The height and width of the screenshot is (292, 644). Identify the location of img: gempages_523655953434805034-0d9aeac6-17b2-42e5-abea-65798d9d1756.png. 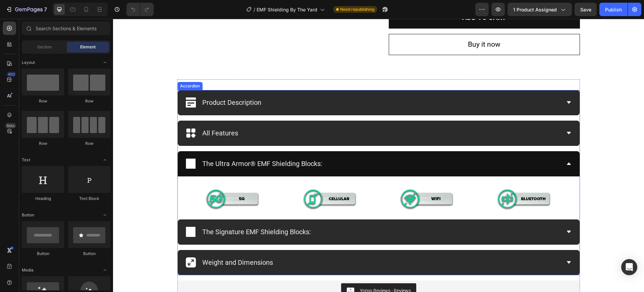
(314, 179).